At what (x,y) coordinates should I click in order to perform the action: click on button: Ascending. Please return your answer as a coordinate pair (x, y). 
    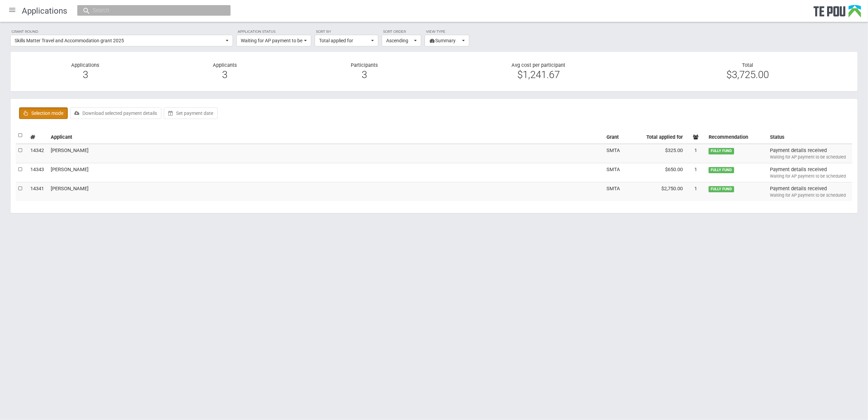
    Looking at the image, I should click on (402, 41).